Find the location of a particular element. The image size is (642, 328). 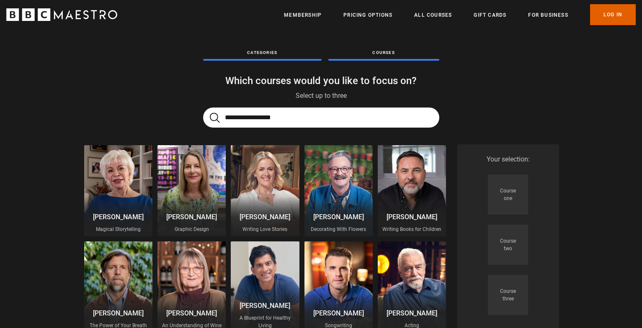

p: Writing Love Stories is located at coordinates (265, 229).